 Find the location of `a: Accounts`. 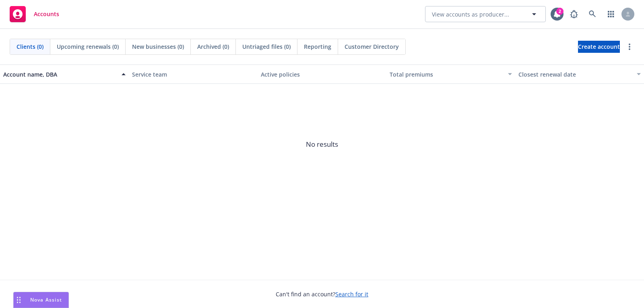

a: Accounts is located at coordinates (34, 14).